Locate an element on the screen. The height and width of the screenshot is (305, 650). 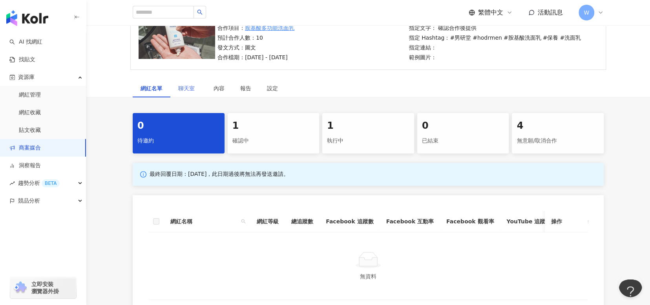
div: 4 is located at coordinates (558, 126).